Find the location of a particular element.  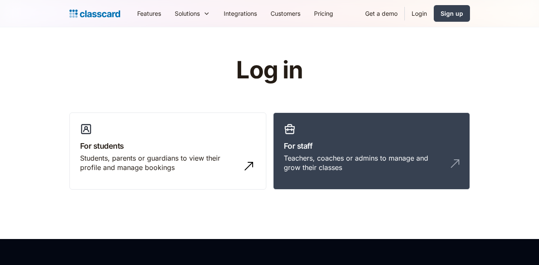

div: Teachers, coaches or admins to manage and grow their classes is located at coordinates (363, 163).